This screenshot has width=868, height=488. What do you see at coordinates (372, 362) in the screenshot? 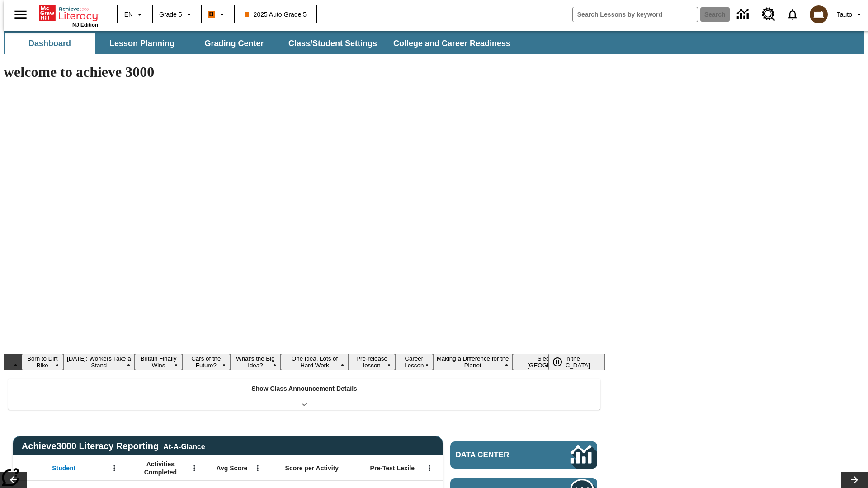
I see `button: Slide 7 Pre-release lesson` at bounding box center [372, 362].